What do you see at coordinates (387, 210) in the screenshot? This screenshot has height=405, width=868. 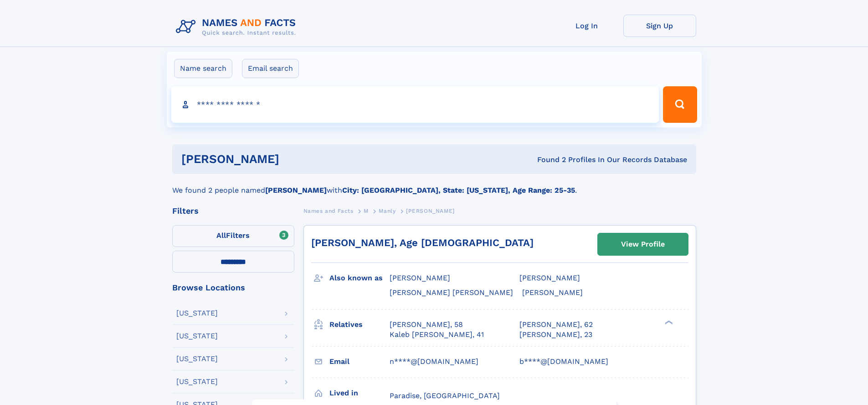 I see `a: Manly` at bounding box center [387, 210].